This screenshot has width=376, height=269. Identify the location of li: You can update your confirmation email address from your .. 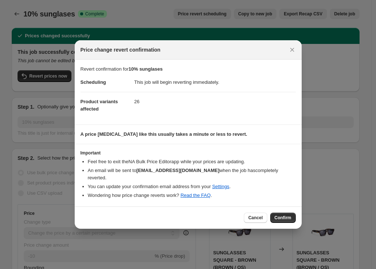
(192, 187).